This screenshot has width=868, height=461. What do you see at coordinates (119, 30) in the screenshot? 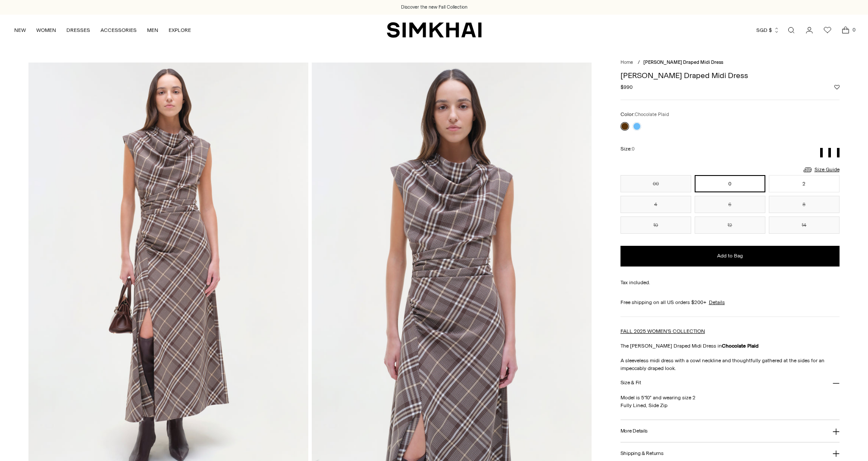
I see `a: ACCESSORIES` at bounding box center [119, 30].